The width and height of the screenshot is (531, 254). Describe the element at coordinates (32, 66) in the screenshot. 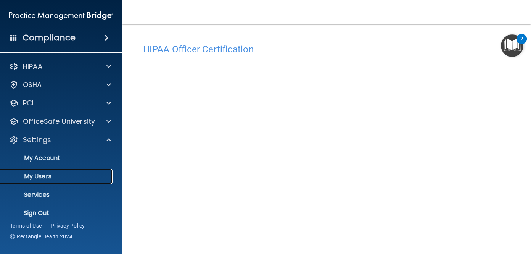

I see `p: HIPAA` at that location.